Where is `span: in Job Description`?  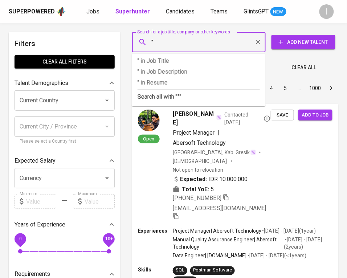 span: in Job Description is located at coordinates (164, 72).